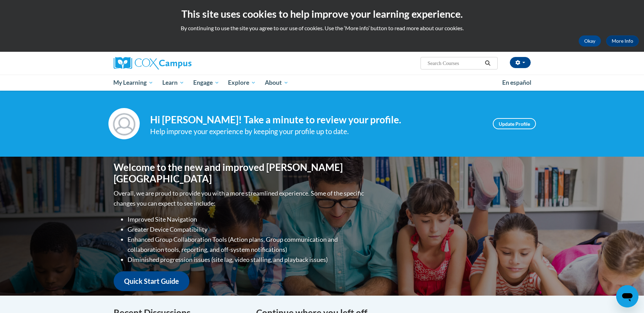  Describe the element at coordinates (133, 83) in the screenshot. I see `span: My Learning` at that location.